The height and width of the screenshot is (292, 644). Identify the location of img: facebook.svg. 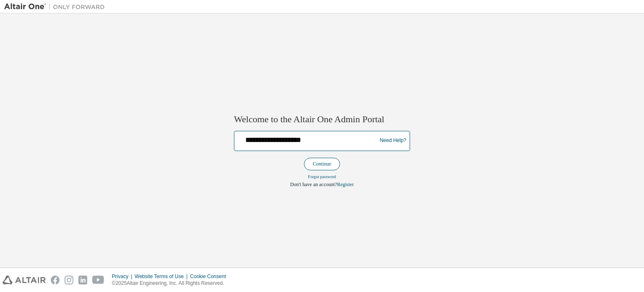
(55, 280).